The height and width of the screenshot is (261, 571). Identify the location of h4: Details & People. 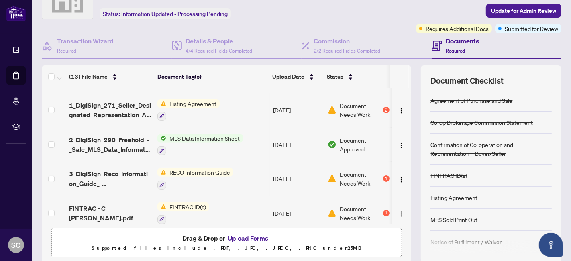
(219, 41).